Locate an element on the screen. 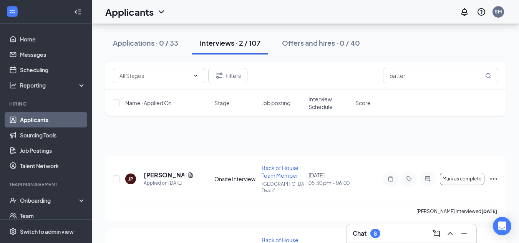 Image resolution: width=519 pixels, height=243 pixels. a: Sourcing Tools is located at coordinates (53, 135).